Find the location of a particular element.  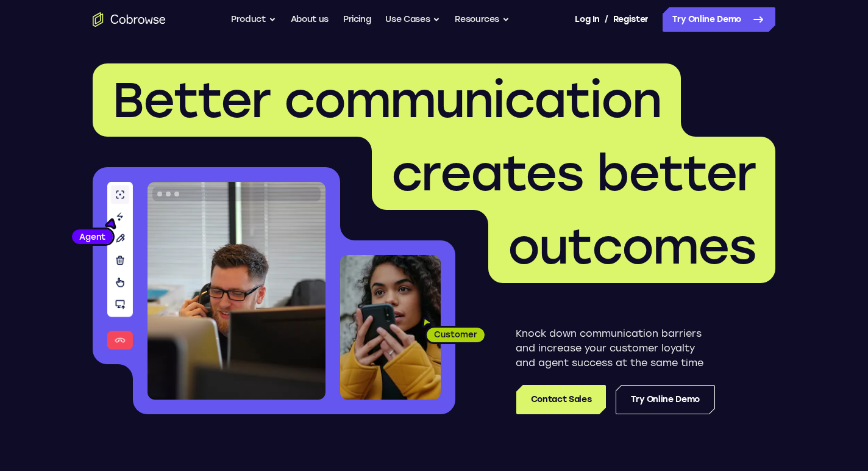

img: A customer support agent talking on the phone is located at coordinates (237, 290).